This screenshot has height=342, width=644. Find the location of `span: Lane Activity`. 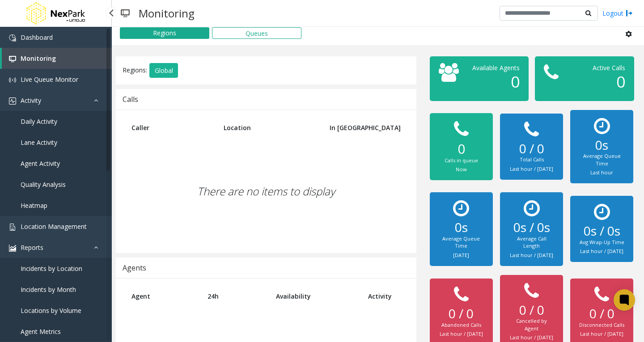

span: Lane Activity is located at coordinates (39, 142).